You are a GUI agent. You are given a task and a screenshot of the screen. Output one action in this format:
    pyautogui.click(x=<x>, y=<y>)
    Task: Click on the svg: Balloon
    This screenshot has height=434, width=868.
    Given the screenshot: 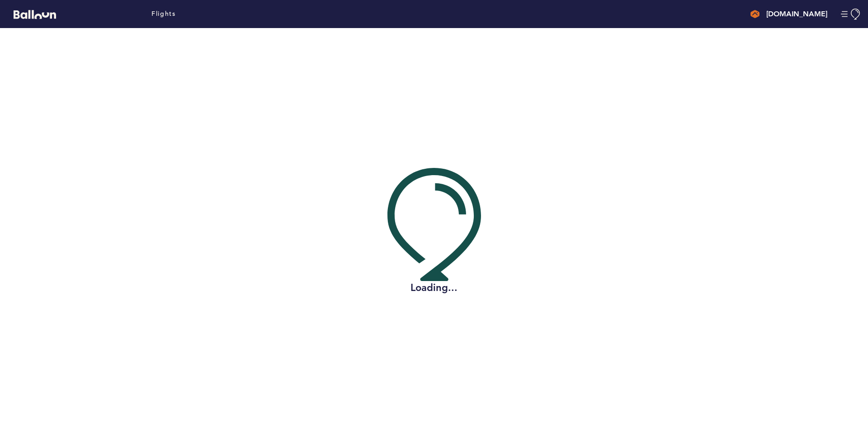 What is the action you would take?
    pyautogui.click(x=35, y=14)
    